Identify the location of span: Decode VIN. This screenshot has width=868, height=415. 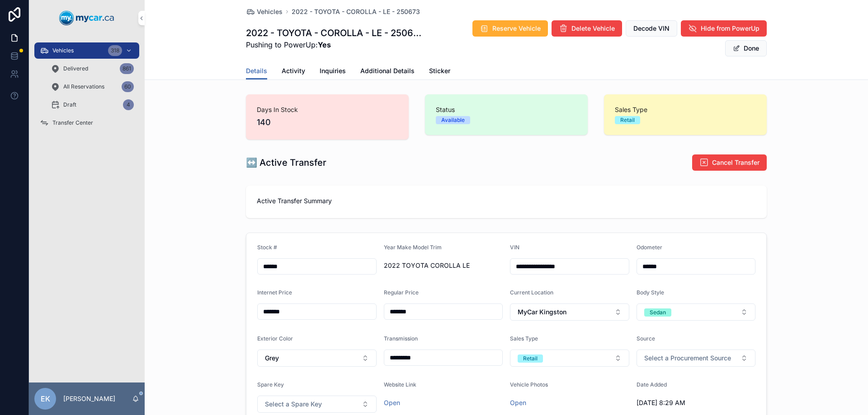
(652, 29).